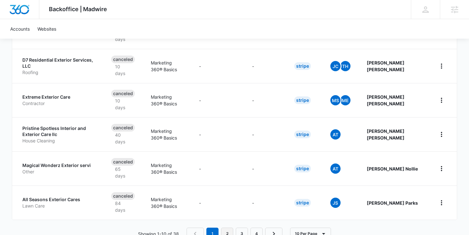  Describe the element at coordinates (59, 206) in the screenshot. I see `p: Lawn Care` at that location.